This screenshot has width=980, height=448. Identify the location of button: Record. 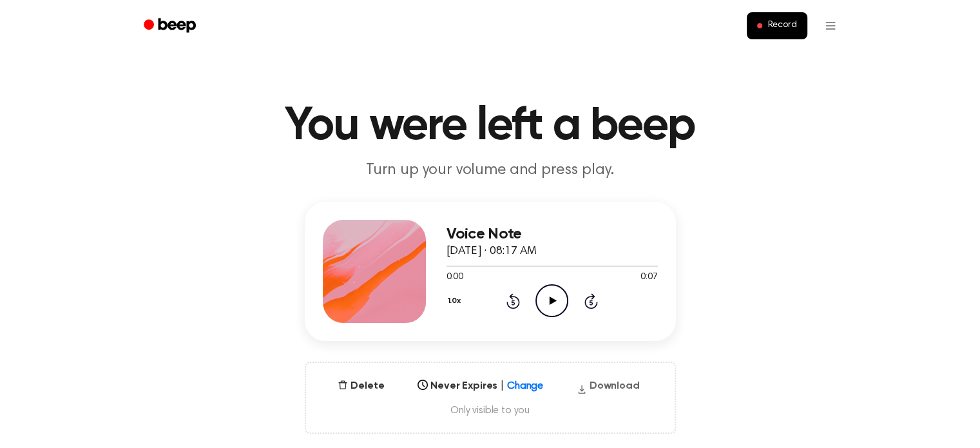
(777, 26).